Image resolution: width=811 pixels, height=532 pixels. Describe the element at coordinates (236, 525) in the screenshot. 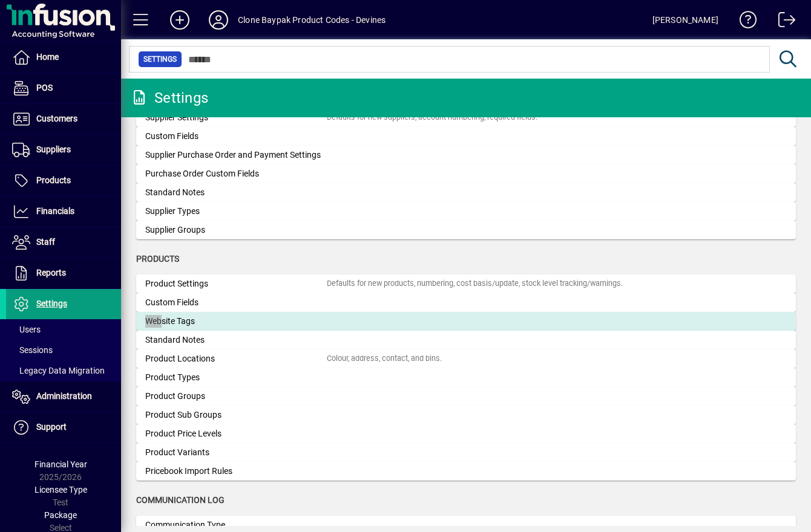

I see `div: Communication Type` at that location.